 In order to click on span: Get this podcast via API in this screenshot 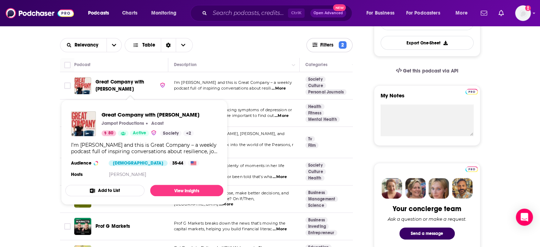, I will do `click(430, 71)`.